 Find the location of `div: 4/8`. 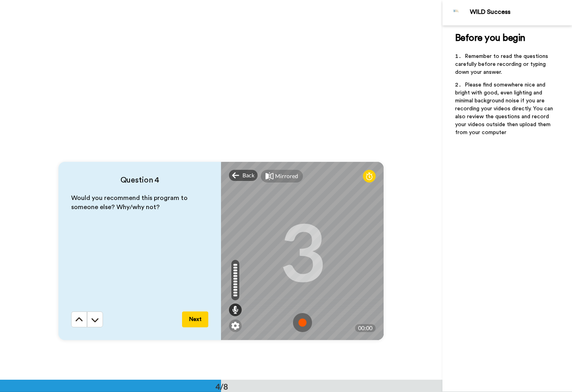

div: 4/8 is located at coordinates (222, 387).